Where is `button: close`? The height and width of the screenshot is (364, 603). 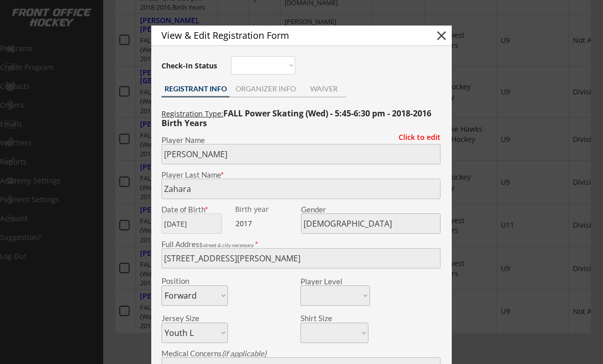
button: close is located at coordinates (442, 35).